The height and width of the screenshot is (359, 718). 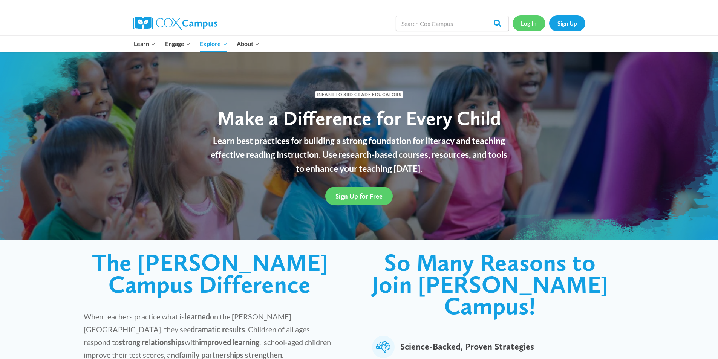 What do you see at coordinates (549, 23) in the screenshot?
I see `nav: Secondary Navigation` at bounding box center [549, 23].